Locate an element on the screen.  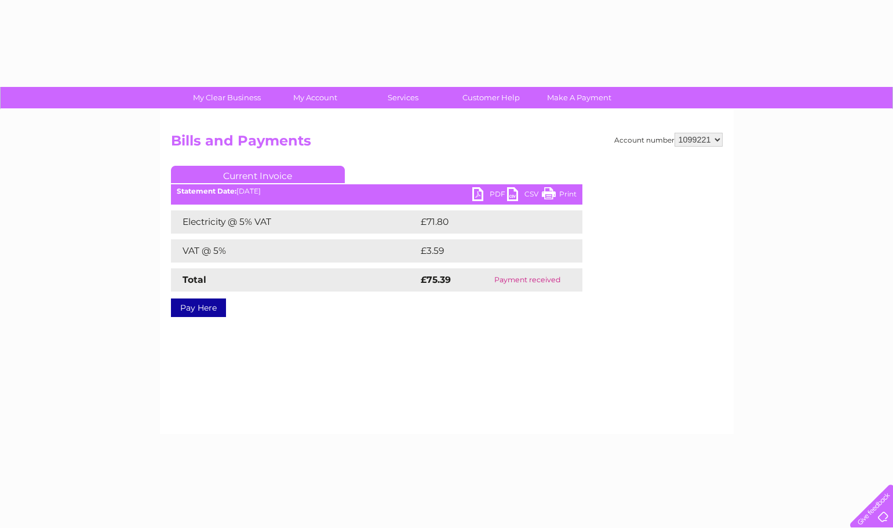
td: Electricity @ 5% VAT is located at coordinates (294, 222).